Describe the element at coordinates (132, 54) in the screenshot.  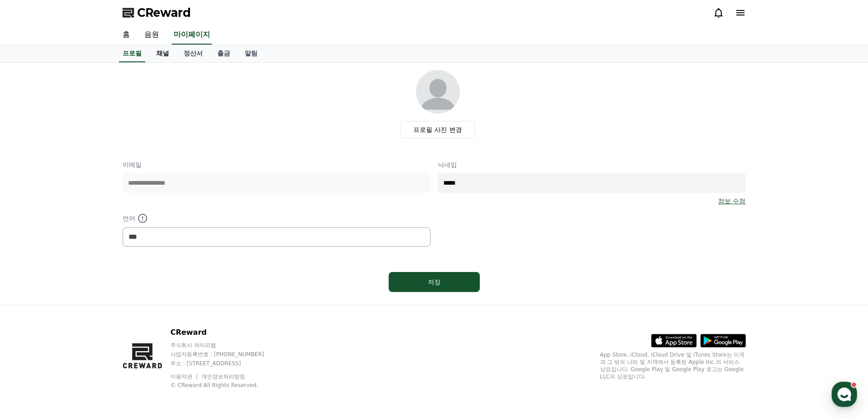
I see `a: 프로필` at that location.